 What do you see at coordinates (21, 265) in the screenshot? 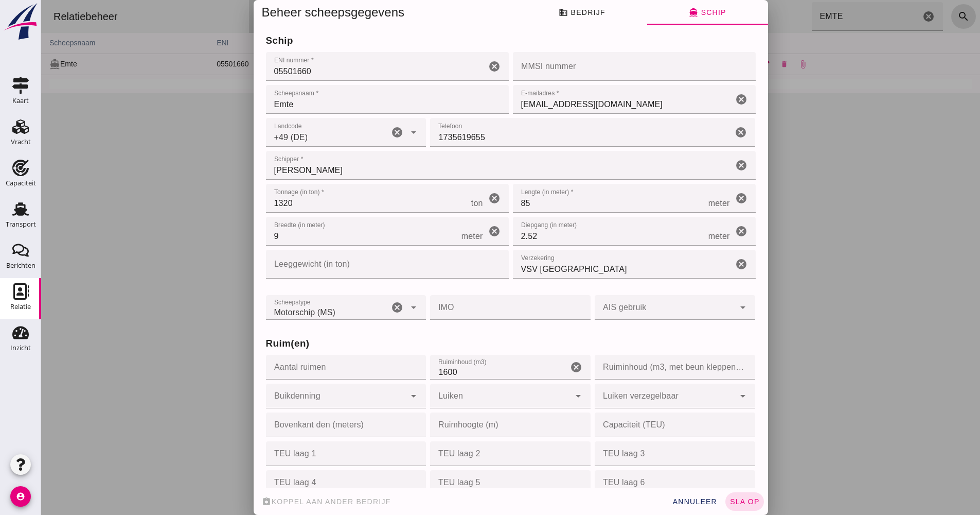
I see `div: Berichten` at bounding box center [21, 265].